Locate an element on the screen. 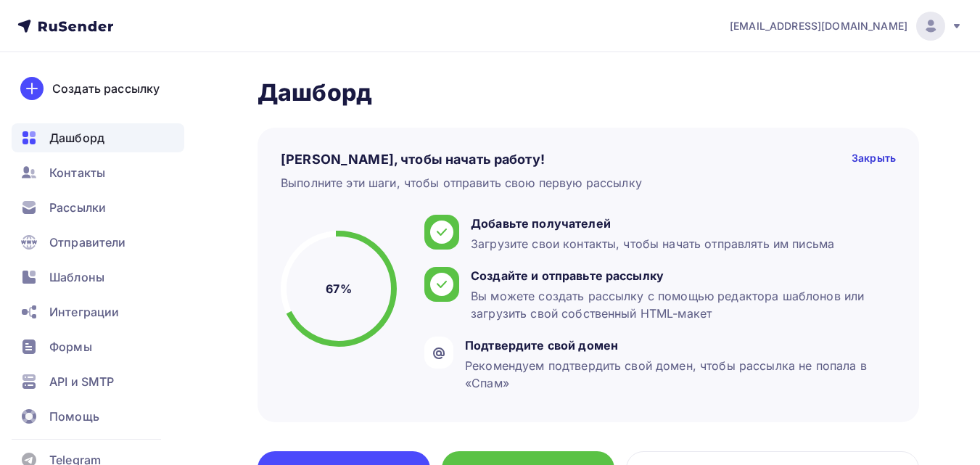 This screenshot has width=980, height=465. a: Дашборд is located at coordinates (98, 138).